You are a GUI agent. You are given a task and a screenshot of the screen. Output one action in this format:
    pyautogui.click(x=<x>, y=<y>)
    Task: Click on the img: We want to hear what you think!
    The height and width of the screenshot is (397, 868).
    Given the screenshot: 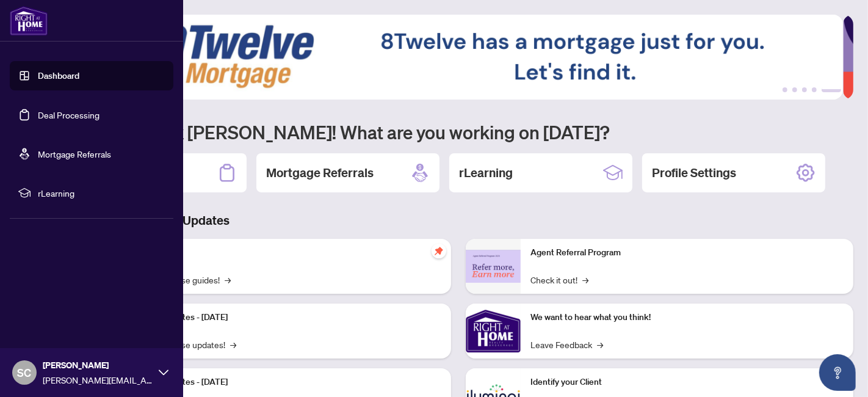 What is the action you would take?
    pyautogui.click(x=493, y=331)
    